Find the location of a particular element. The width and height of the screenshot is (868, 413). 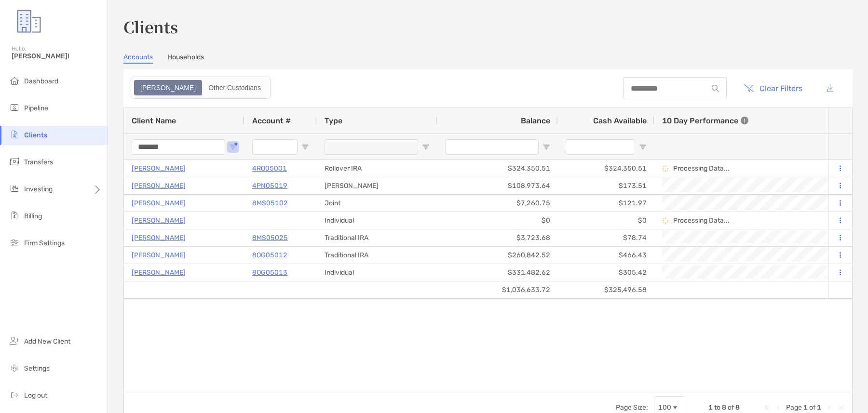

p: 4PN05019 is located at coordinates (269, 186).